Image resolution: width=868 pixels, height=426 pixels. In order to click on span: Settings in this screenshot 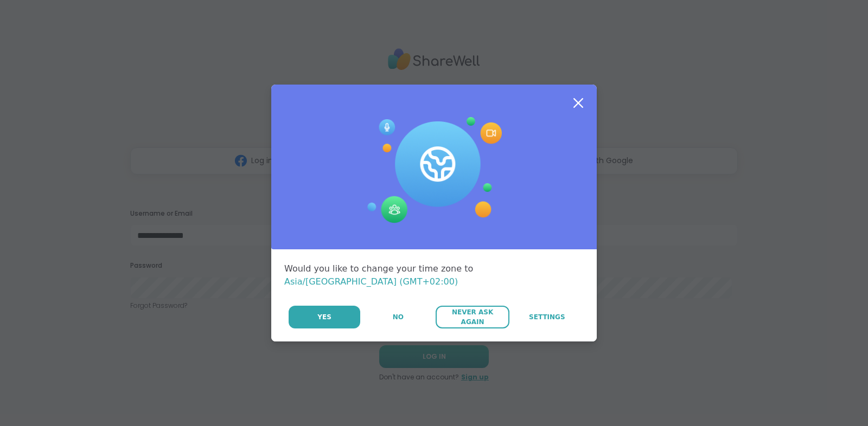, I will do `click(547, 317)`.